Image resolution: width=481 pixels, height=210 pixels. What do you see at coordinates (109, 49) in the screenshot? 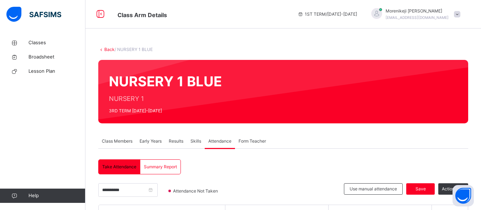
I see `a: Back` at bounding box center [109, 49].